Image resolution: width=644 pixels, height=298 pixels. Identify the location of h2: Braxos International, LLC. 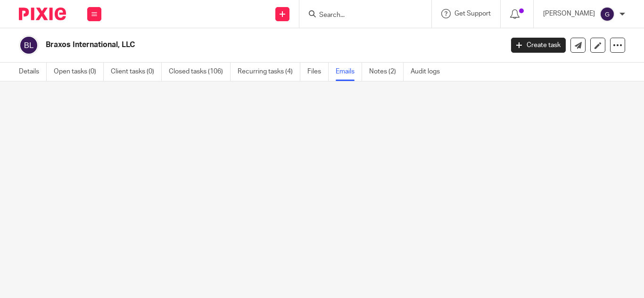
(226, 45).